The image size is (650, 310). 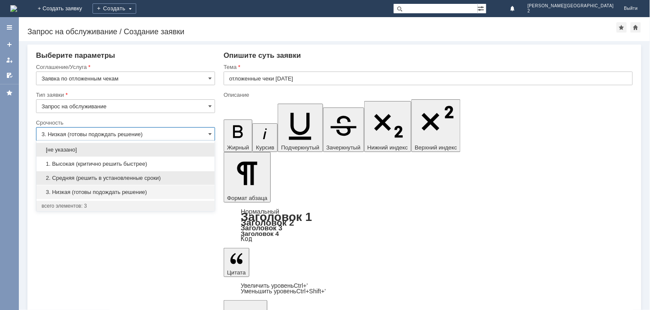 I want to click on div: Тема, so click(x=427, y=67).